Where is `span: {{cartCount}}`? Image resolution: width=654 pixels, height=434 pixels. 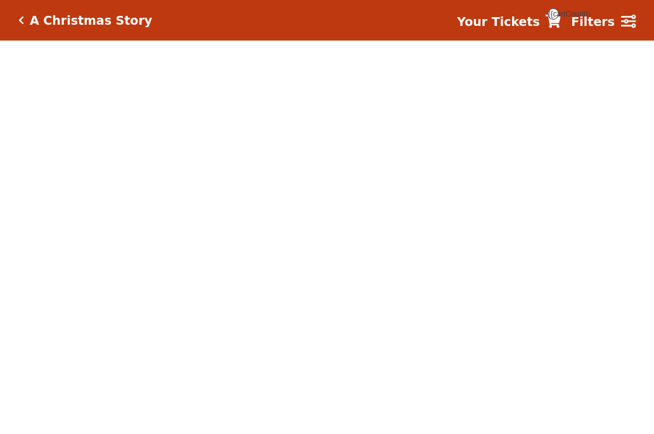
span: {{cartCount}} is located at coordinates (553, 14).